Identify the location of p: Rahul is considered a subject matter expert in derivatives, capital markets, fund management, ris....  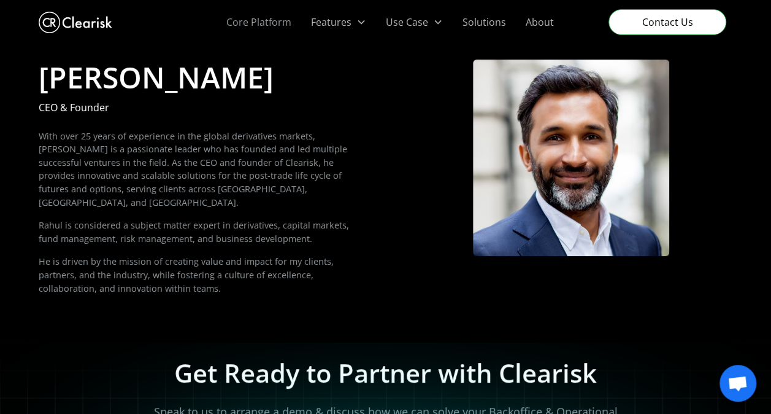
(200, 231).